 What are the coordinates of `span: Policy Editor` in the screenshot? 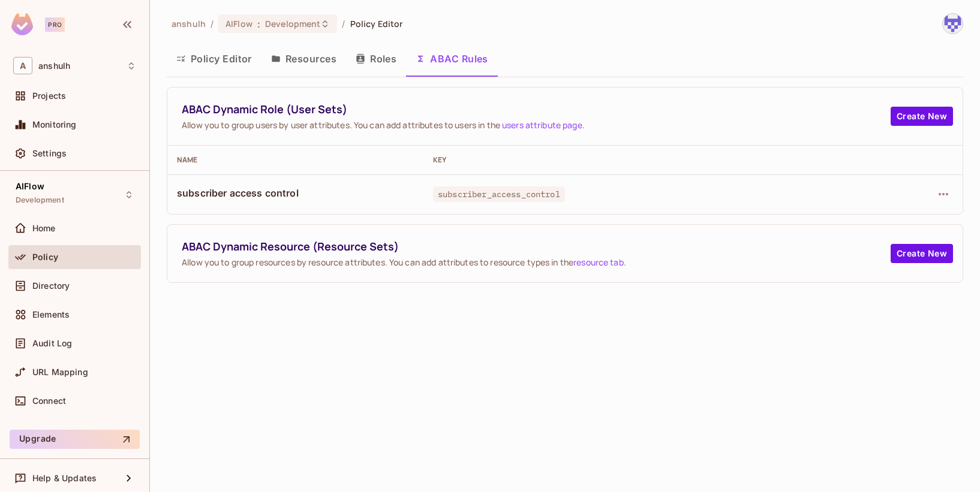 It's located at (377, 24).